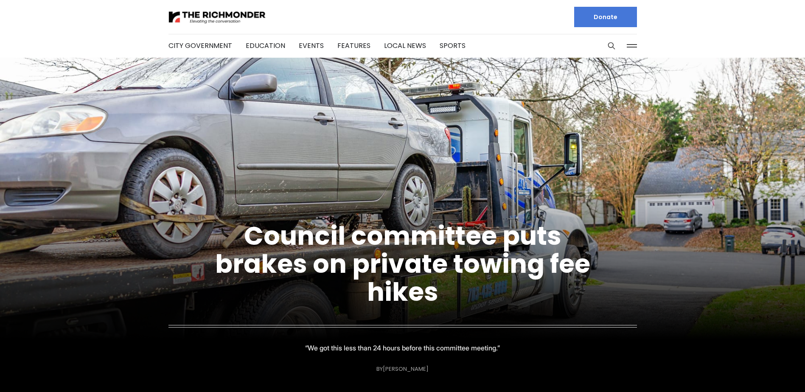  Describe the element at coordinates (402, 369) in the screenshot. I see `div: By` at that location.